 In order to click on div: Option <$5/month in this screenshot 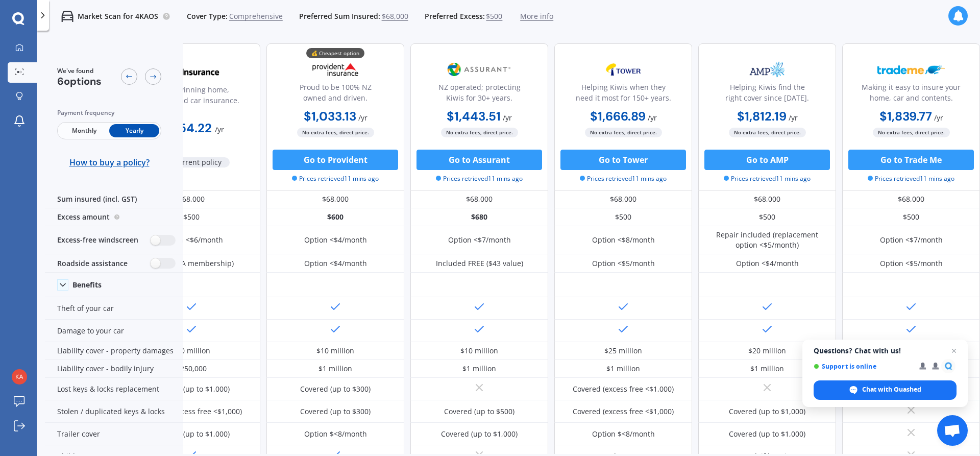, I will do `click(911, 263)`.